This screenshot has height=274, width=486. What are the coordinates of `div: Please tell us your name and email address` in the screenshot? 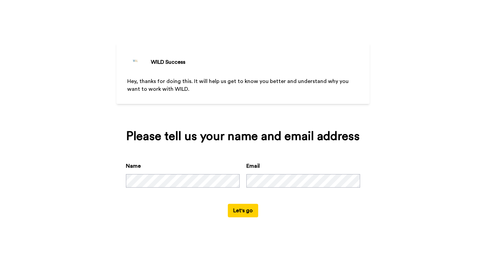 It's located at (243, 136).